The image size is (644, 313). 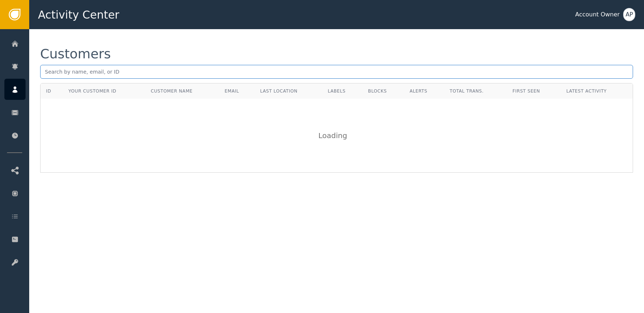 I want to click on span: Activity Center, so click(x=79, y=14).